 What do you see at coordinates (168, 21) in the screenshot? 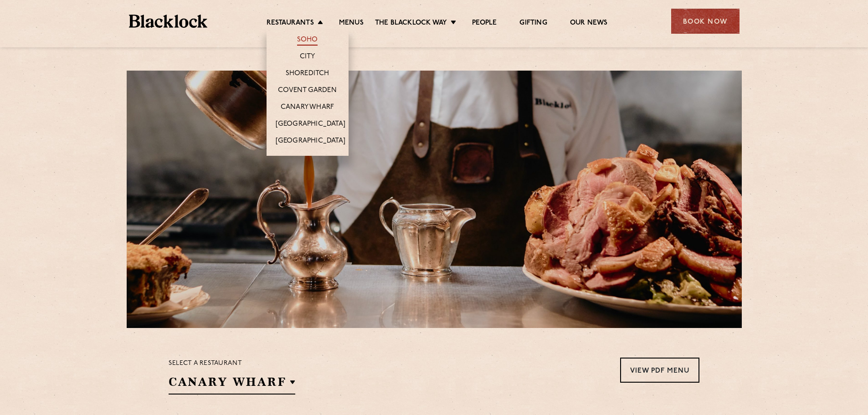
I see `img: BL_Textured_Logo-footer-cropped.svg` at bounding box center [168, 21].